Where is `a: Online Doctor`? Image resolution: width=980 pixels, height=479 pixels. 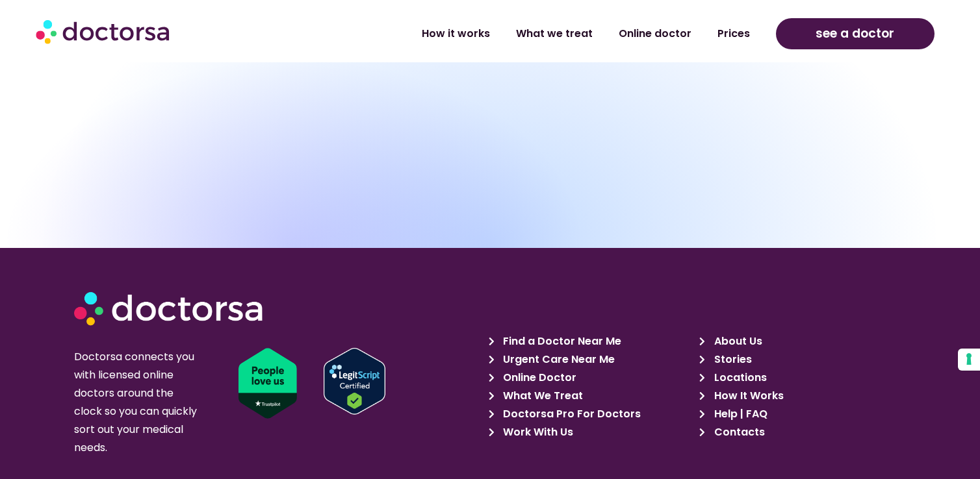 a: Online Doctor is located at coordinates (591, 378).